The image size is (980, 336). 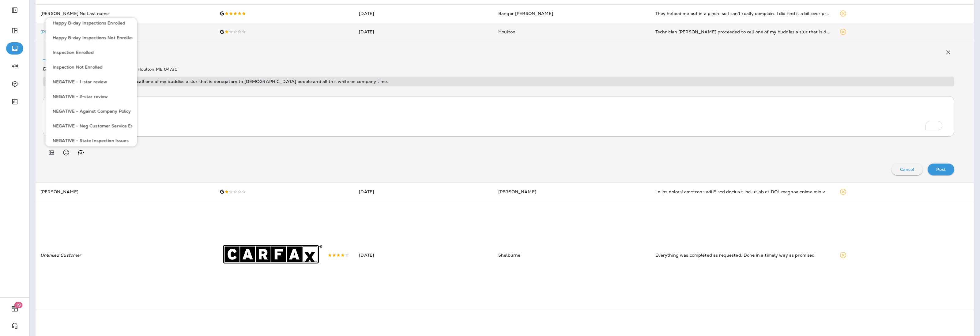 What do you see at coordinates (125, 256) in the screenshot?
I see `p: Unlinked Customer` at bounding box center [125, 256].